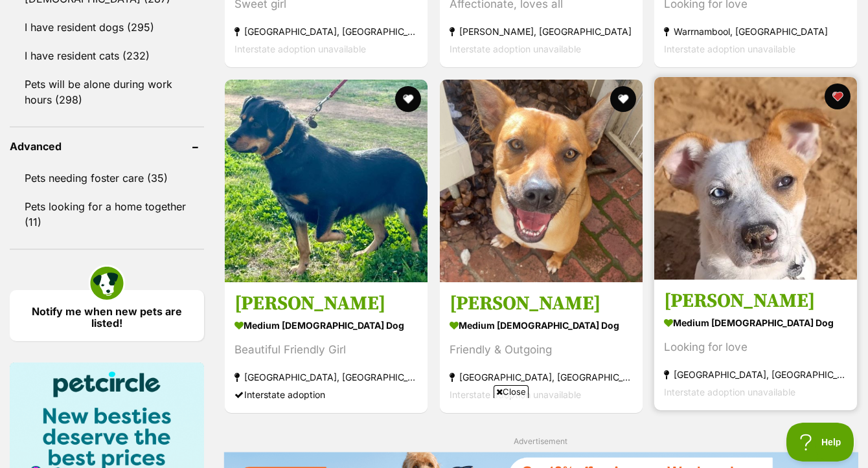  Describe the element at coordinates (511, 392) in the screenshot. I see `span: Close` at that location.